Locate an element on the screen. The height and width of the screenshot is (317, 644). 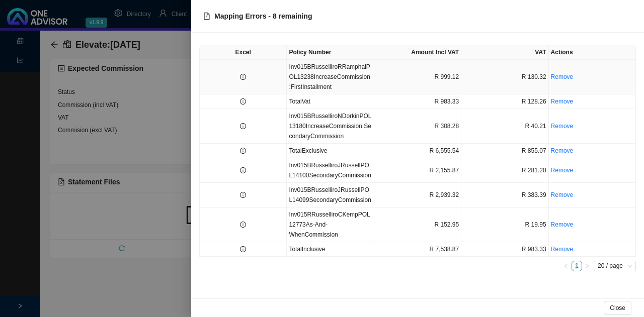
span: left is located at coordinates (566, 266).